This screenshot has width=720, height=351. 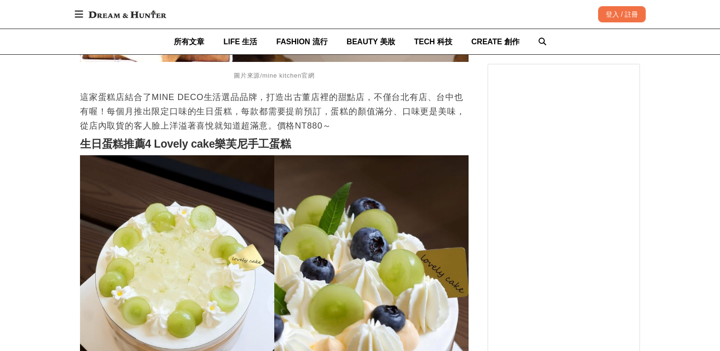 What do you see at coordinates (274, 111) in the screenshot?
I see `p: 這家蛋糕店結合了MINE DECO生活選品品牌，打造出古董店裡的甜點店，不僅台北有店、台中也有喔！每個月推出限定口味的生日蛋糕，每款都需要提前預訂，蛋糕的顏值滿分、口味更是美味，從店內取貨的客人...` at bounding box center [274, 111].